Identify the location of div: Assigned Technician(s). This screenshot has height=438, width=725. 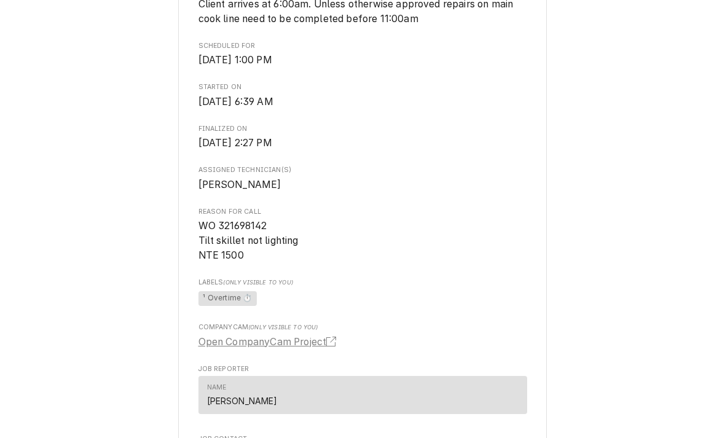
(363, 178).